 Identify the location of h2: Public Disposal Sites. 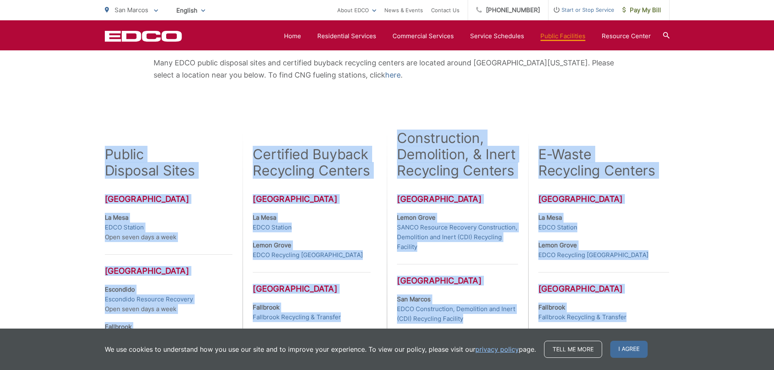
(150, 162).